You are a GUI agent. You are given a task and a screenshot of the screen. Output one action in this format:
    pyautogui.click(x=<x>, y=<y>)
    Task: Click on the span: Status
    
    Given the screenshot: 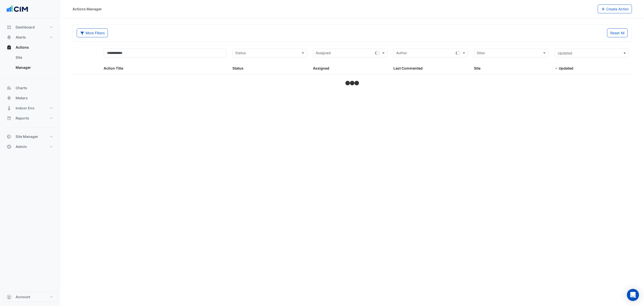 What is the action you would take?
    pyautogui.click(x=238, y=68)
    